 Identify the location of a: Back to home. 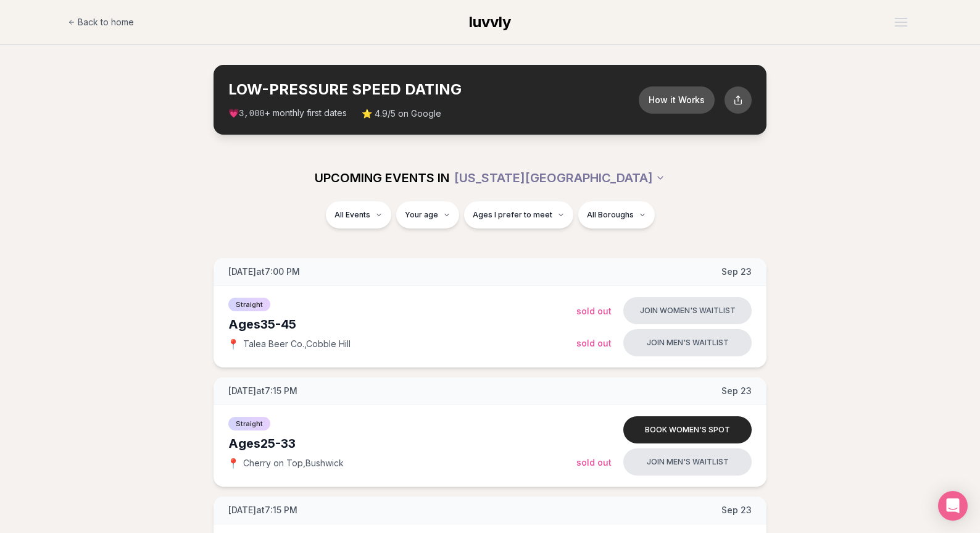
(100, 22).